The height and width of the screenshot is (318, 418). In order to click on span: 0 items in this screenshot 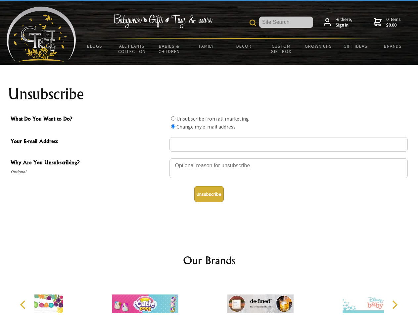, I will do `click(394, 22)`.